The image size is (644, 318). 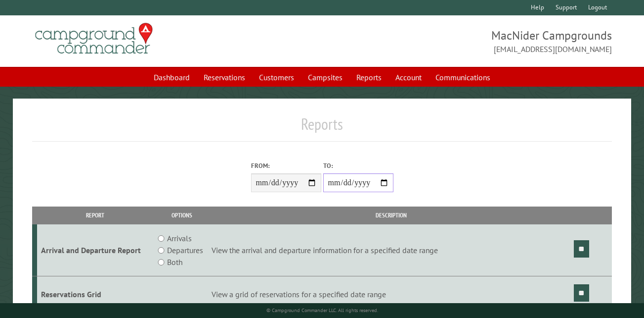 What do you see at coordinates (391, 215) in the screenshot?
I see `th: Description` at bounding box center [391, 215].